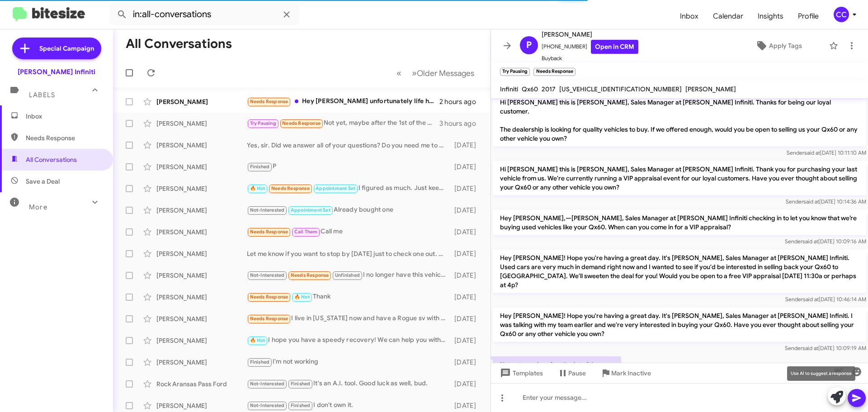 The height and width of the screenshot is (412, 868). Describe the element at coordinates (348, 383) in the screenshot. I see `div: It's an A.I. tool. Good luck as well, bud.` at that location.